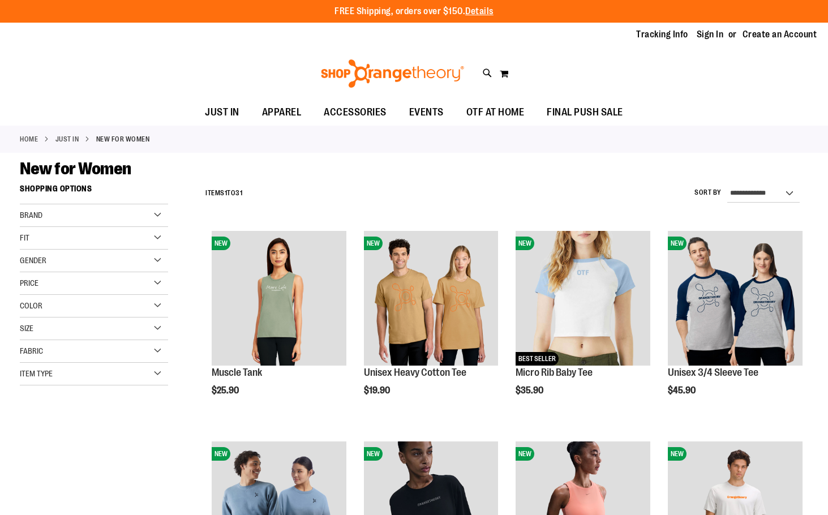 The image size is (828, 515). What do you see at coordinates (415, 372) in the screenshot?
I see `a: Unisex Heavy Cotton Tee` at bounding box center [415, 372].